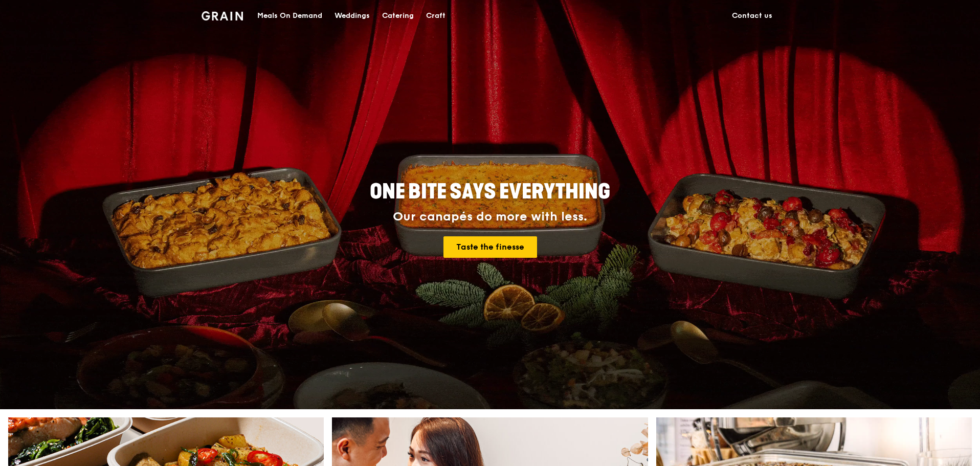 The width and height of the screenshot is (980, 466). What do you see at coordinates (752, 16) in the screenshot?
I see `a: Contact us` at bounding box center [752, 16].